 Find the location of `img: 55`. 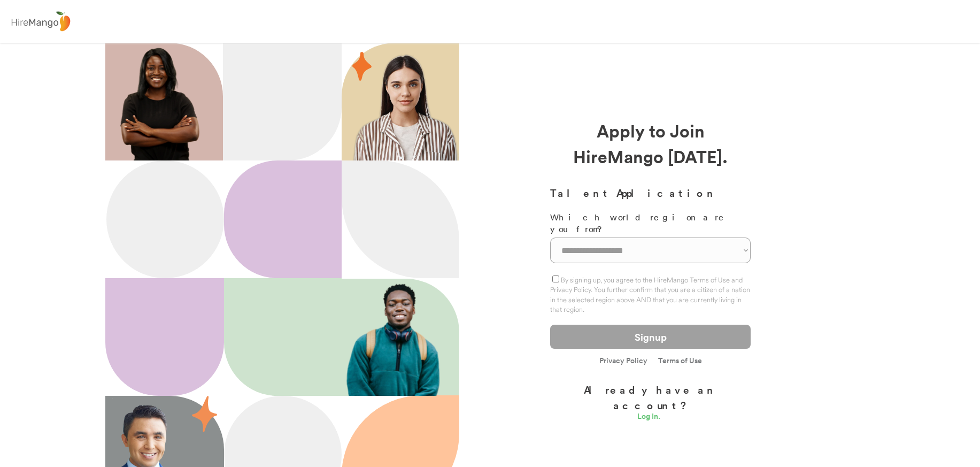

img: 55 is located at coordinates (204, 414).